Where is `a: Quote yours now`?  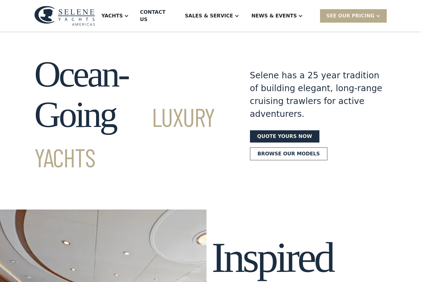 a: Quote yours now is located at coordinates (284, 136).